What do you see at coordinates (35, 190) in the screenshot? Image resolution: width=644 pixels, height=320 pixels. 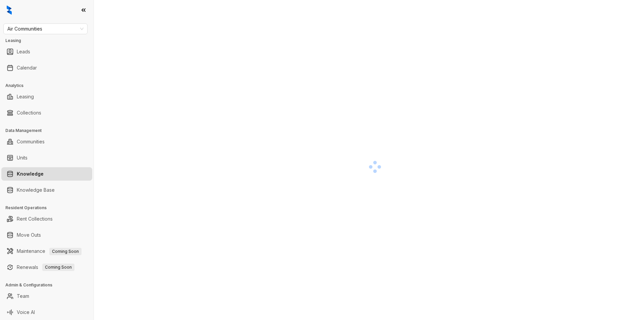 I see `a: Knowledge Base` at bounding box center [35, 190].